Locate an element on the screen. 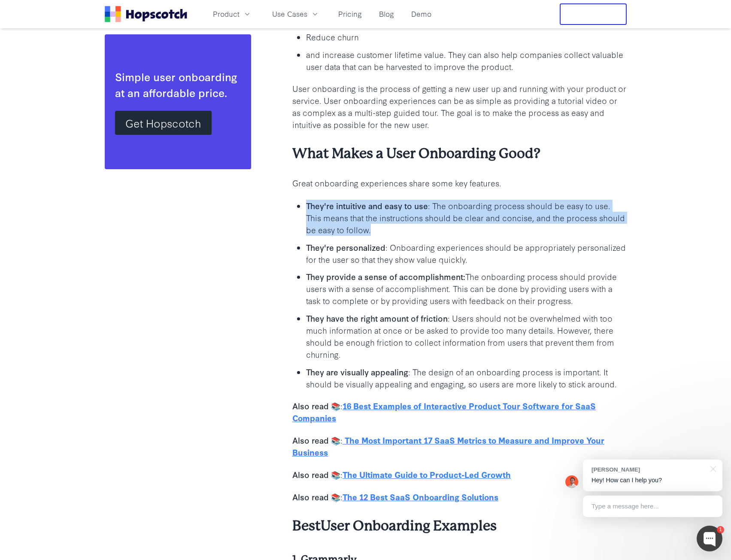 This screenshot has height=560, width=731. p: Hey! How can I help you? is located at coordinates (652, 480).